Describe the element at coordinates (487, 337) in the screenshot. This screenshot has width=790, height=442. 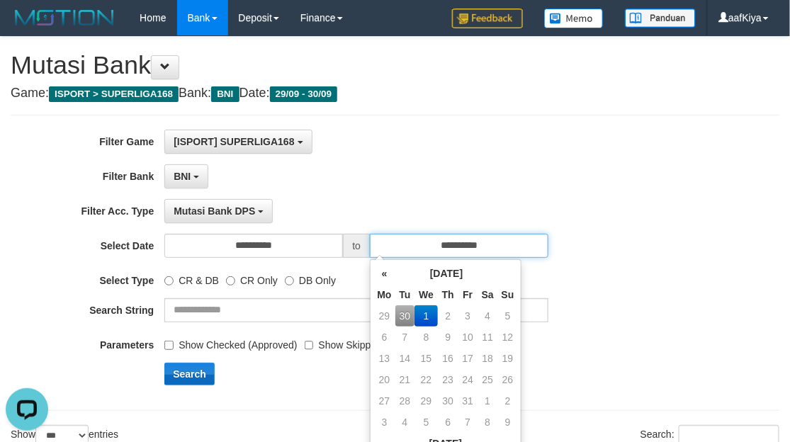
I see `td: 11` at that location.